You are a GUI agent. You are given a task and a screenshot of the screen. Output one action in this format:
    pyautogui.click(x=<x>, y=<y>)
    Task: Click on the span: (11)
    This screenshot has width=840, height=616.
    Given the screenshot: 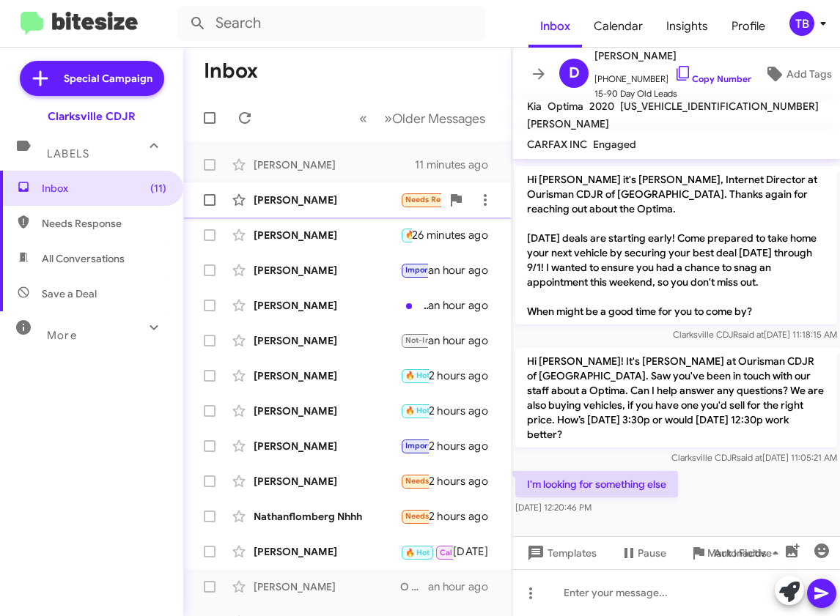 What is the action you would take?
    pyautogui.click(x=158, y=188)
    